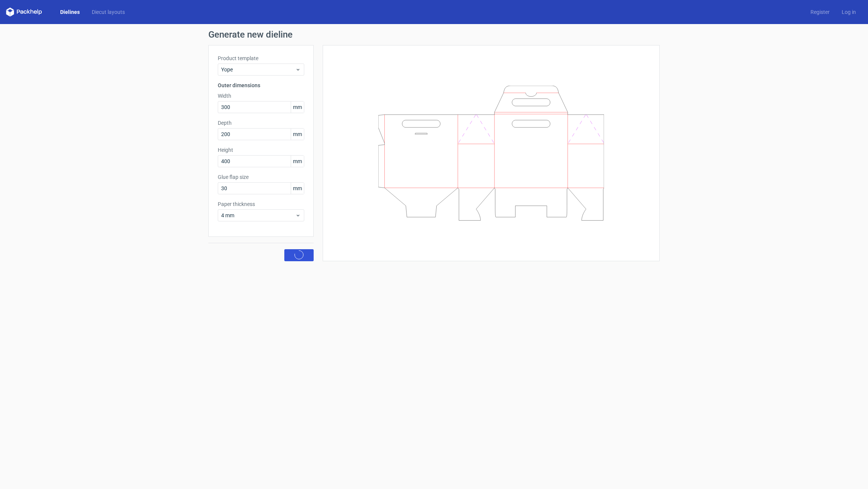 This screenshot has width=868, height=489. I want to click on a: Log in, so click(849, 13).